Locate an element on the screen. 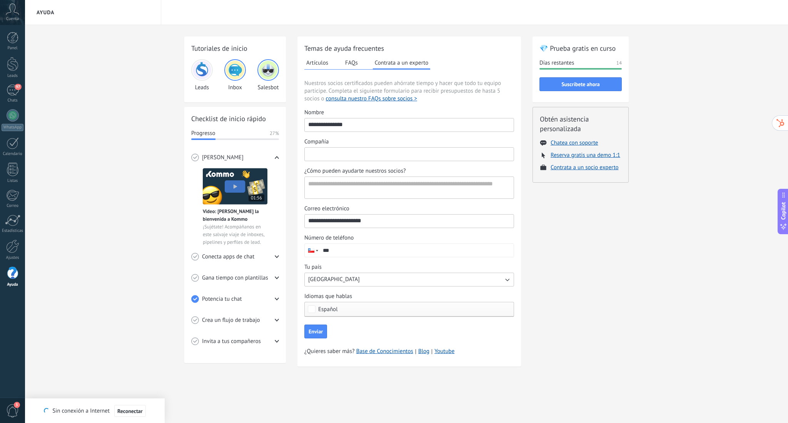 Image resolution: width=788 pixels, height=423 pixels. input: Nombre is located at coordinates (409, 125).